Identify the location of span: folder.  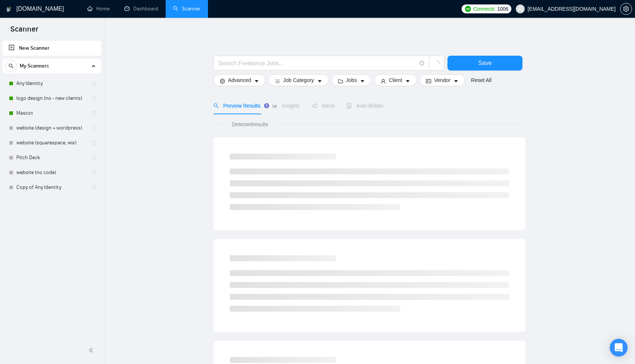
(341, 81).